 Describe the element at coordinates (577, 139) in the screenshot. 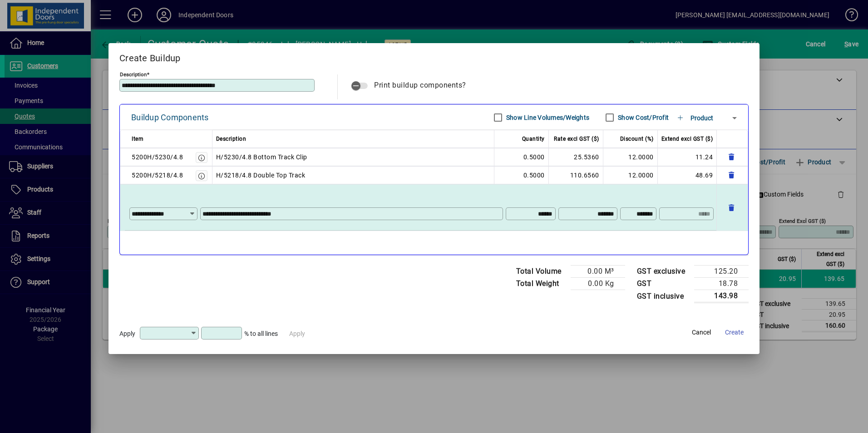

I see `span: Rate excl GST ($)` at that location.